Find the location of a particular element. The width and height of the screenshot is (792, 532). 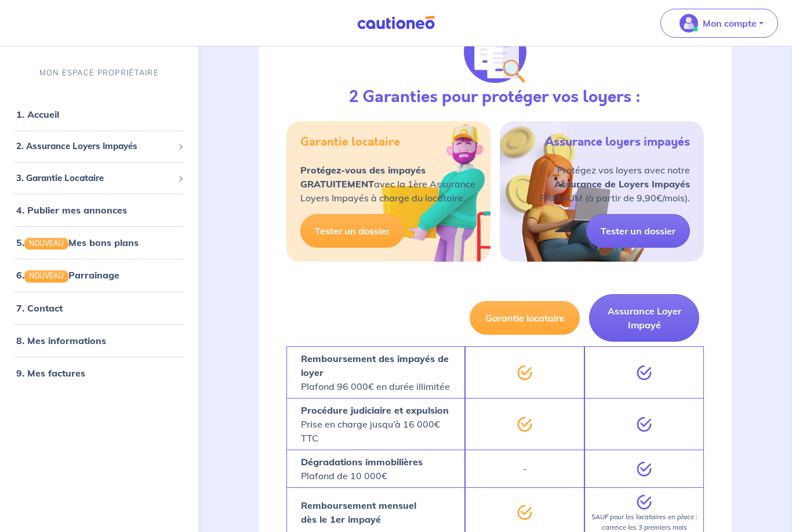

button: Garantie locataire is located at coordinates (525, 318).